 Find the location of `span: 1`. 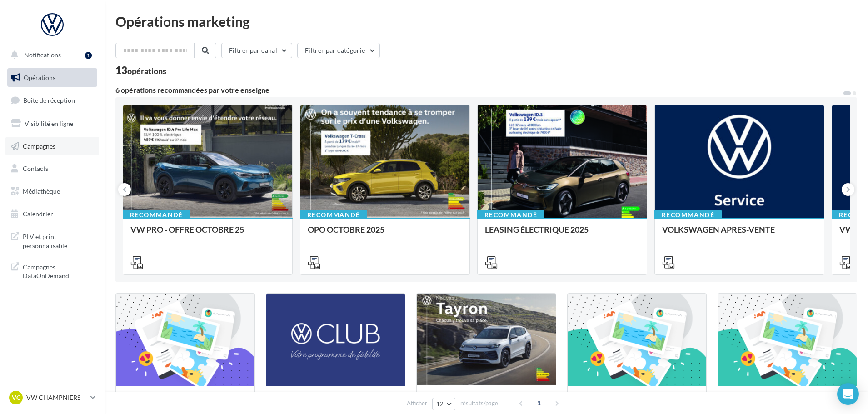

span: 1 is located at coordinates (539, 403).